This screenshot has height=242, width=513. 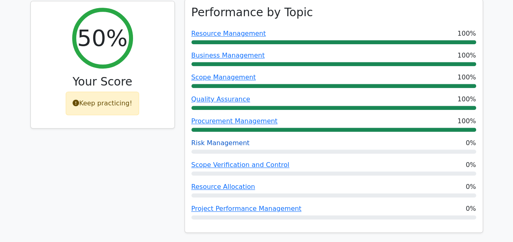 I want to click on a: Resource Management, so click(x=229, y=33).